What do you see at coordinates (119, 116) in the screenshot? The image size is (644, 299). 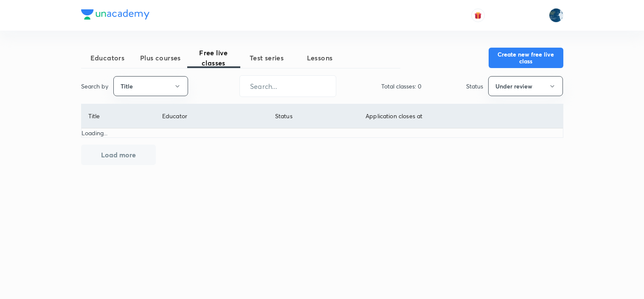 I see `th: Title` at bounding box center [119, 116].